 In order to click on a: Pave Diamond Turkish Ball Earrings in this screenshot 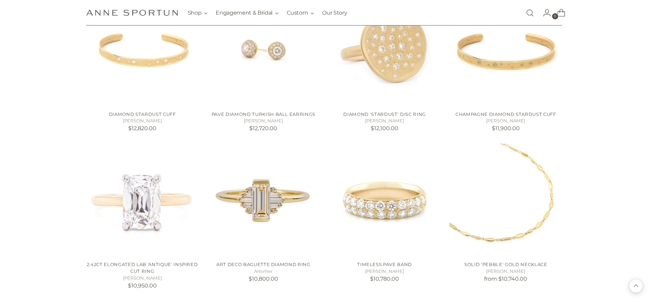, I will do `click(263, 114)`.